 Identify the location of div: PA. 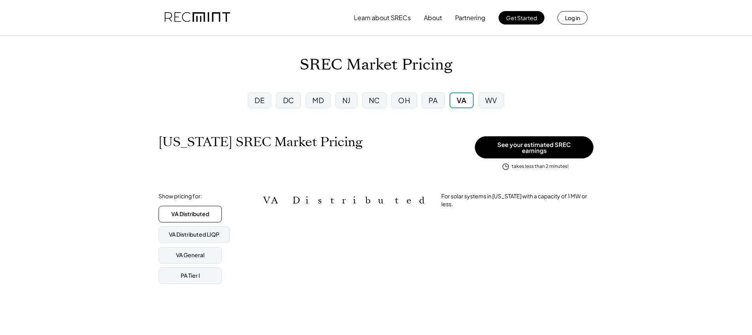
(434, 100).